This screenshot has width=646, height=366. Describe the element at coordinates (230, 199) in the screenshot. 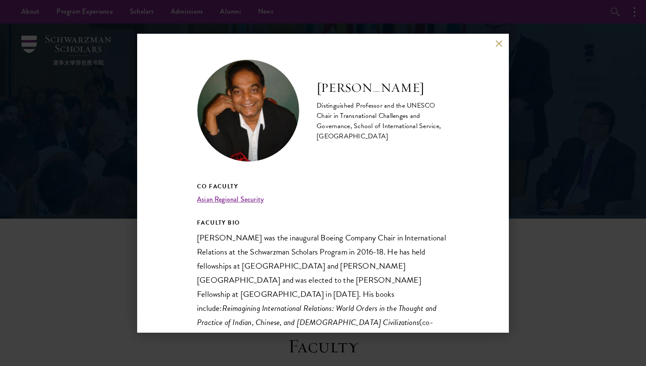

I see `a: Asian Regional Security` at that location.